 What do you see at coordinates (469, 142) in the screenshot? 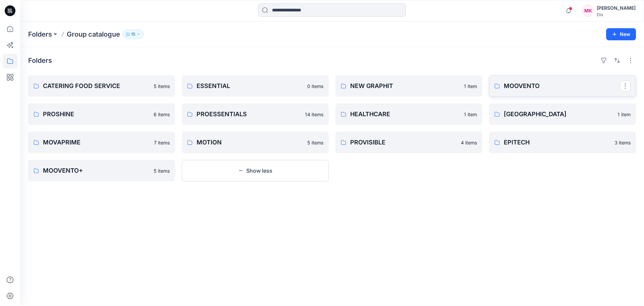
I see `p: 4 items` at bounding box center [469, 142].